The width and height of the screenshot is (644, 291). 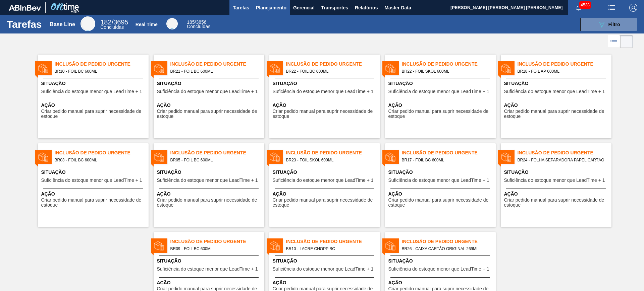 I want to click on span: Relatórios, so click(x=367, y=8).